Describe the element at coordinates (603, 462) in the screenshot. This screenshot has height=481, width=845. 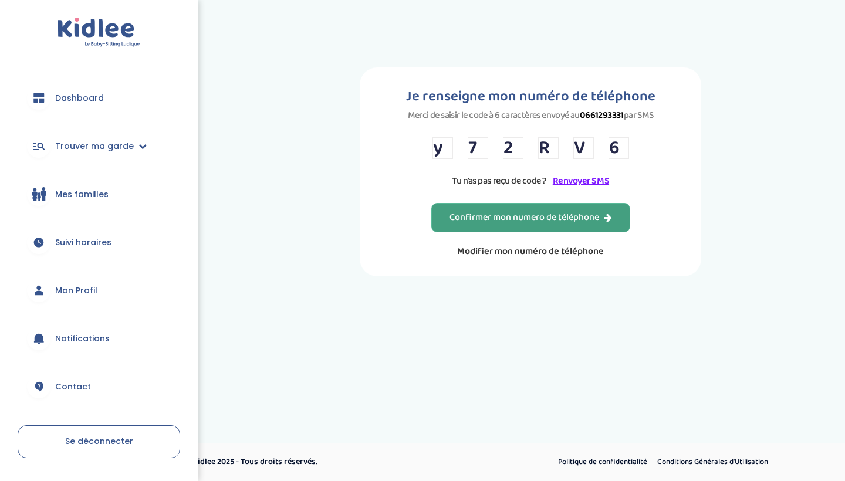
I see `a: Politique de confidentialité` at that location.